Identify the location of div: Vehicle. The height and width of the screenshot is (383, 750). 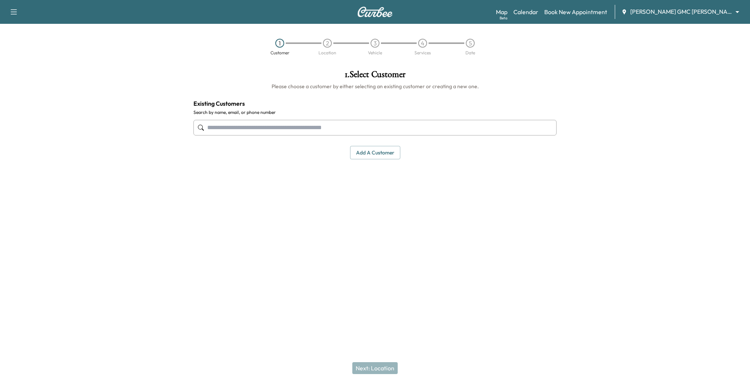
(375, 53).